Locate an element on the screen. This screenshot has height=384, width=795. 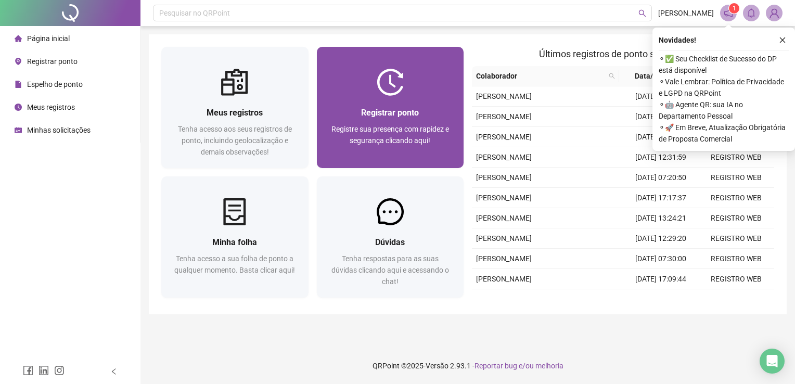
span: Minhas solicitações is located at coordinates (59, 130).